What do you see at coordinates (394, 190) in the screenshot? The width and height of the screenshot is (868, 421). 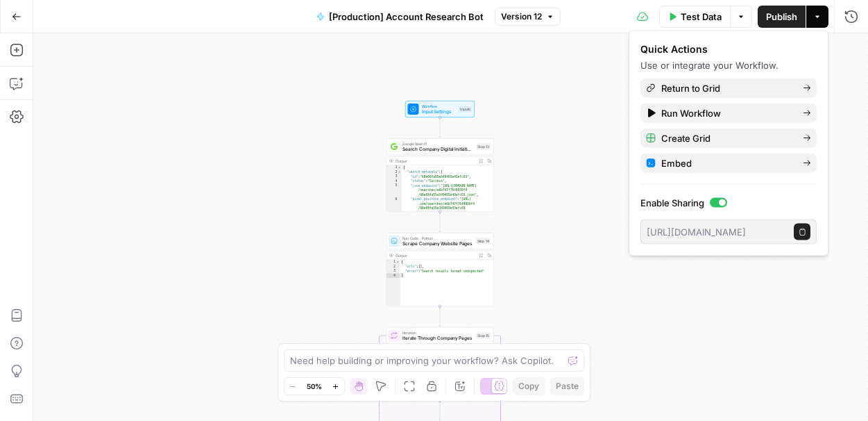 I see `div: 5` at bounding box center [394, 190].